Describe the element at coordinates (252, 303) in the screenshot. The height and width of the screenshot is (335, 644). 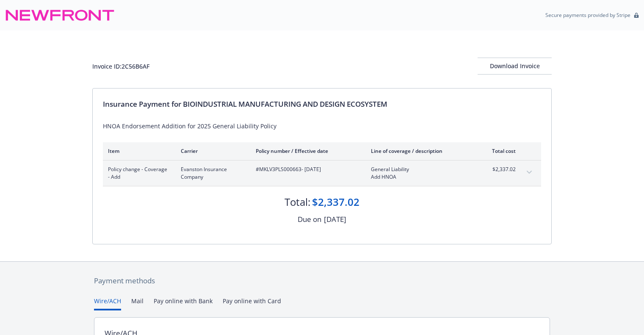
I see `button: Pay online with Card` at that location.